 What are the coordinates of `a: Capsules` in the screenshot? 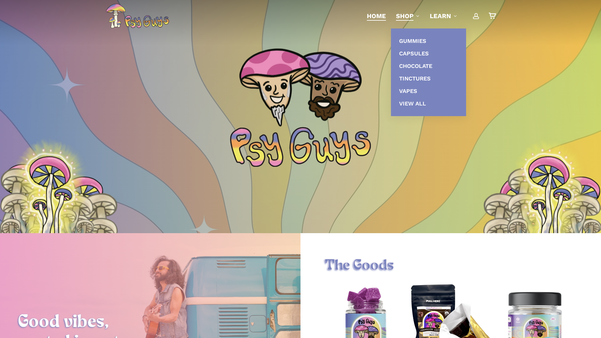 It's located at (428, 54).